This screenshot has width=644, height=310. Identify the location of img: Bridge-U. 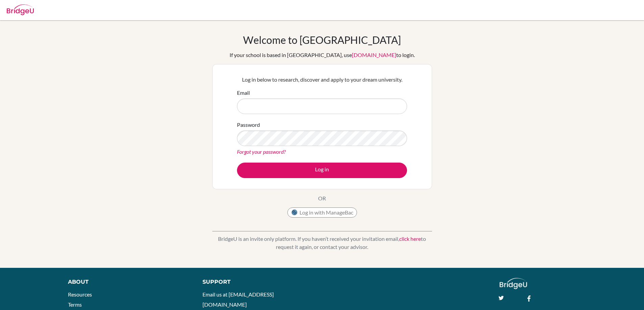
(20, 10).